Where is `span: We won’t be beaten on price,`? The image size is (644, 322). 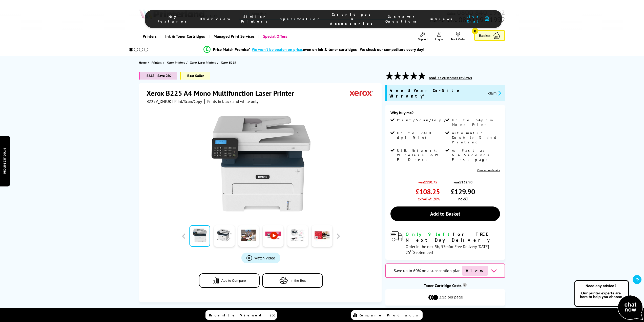
span: We won’t be beaten on price, is located at coordinates (277, 50).